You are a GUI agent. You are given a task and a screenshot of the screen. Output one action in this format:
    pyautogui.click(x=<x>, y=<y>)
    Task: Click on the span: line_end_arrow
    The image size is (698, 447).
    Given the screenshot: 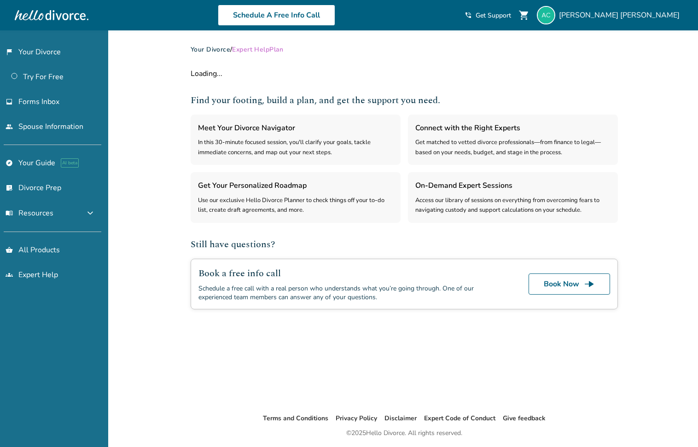 What is the action you would take?
    pyautogui.click(x=590, y=284)
    